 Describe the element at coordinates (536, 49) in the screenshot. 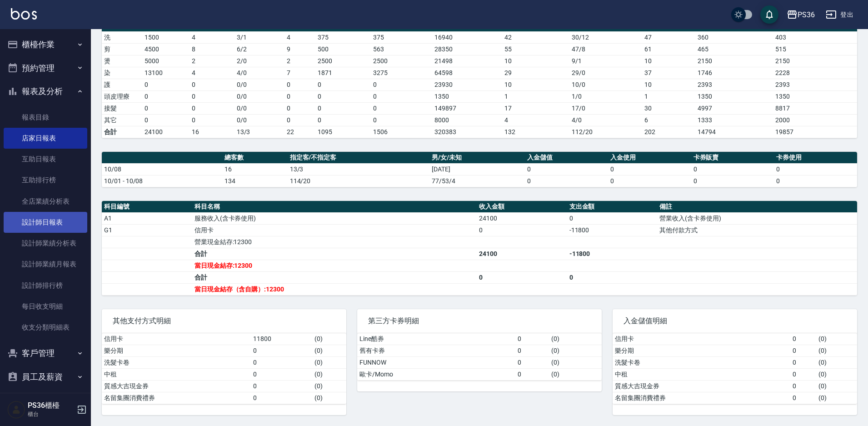

I see `td: 55` at that location.